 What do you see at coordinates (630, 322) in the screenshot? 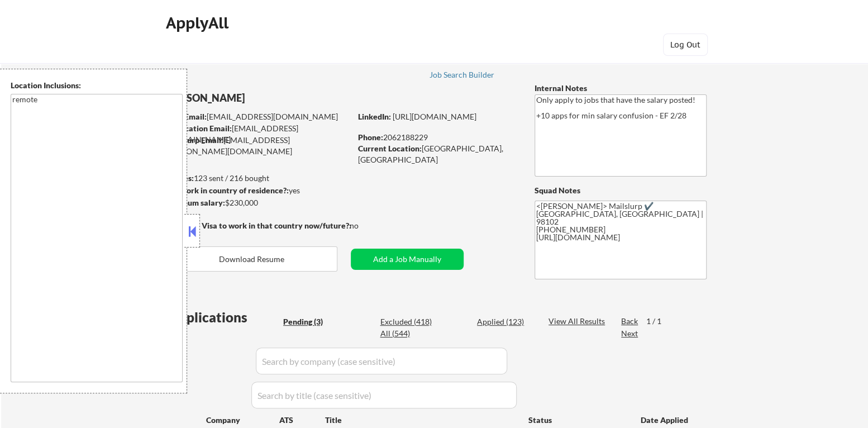
I see `div: Back` at bounding box center [630, 322].